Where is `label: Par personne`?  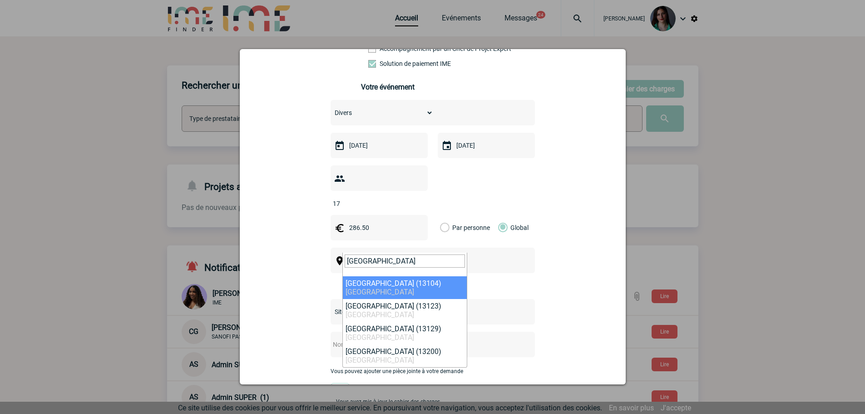 label: Par personne is located at coordinates (445, 227).